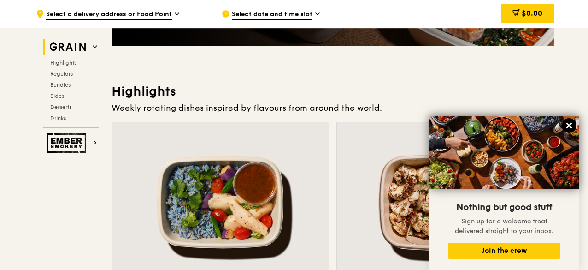 Image resolution: width=588 pixels, height=270 pixels. Describe the element at coordinates (58, 118) in the screenshot. I see `span: Drinks` at that location.